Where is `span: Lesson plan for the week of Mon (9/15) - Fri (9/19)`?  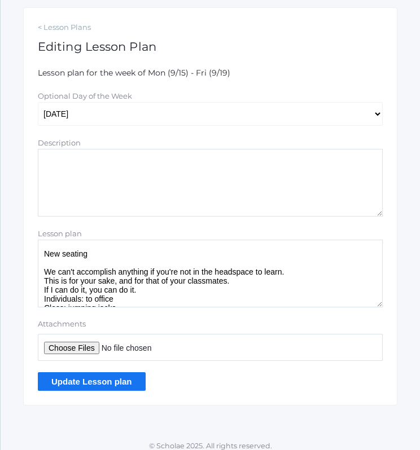
span: Lesson plan for the week of Mon (9/15) - Fri (9/19) is located at coordinates (134, 73).